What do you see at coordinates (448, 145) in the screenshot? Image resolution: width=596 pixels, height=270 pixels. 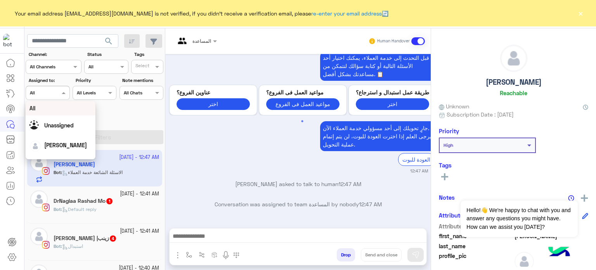 I see `b: High` at bounding box center [448, 145].